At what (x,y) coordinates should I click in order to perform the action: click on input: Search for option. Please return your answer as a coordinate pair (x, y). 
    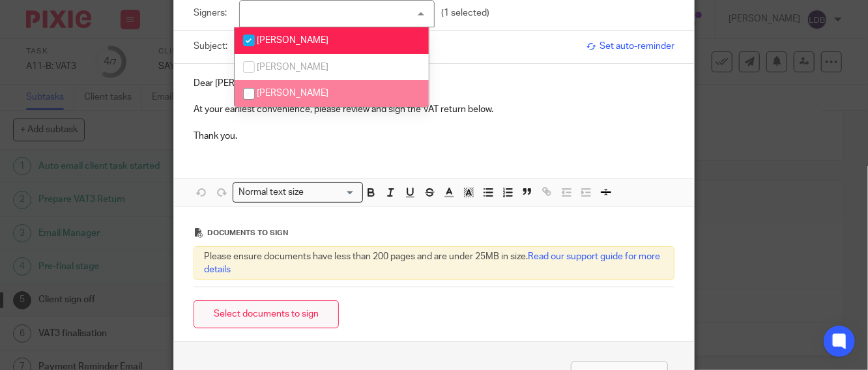
    Looking at the image, I should click on (331, 192).